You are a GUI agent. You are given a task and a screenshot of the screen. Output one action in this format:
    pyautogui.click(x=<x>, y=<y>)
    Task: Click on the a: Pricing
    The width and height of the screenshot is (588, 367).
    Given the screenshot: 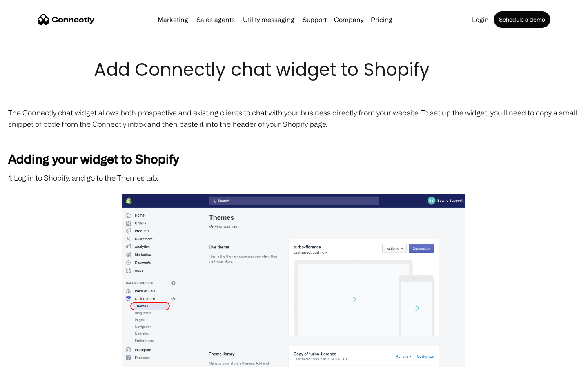 What is the action you would take?
    pyautogui.click(x=381, y=19)
    